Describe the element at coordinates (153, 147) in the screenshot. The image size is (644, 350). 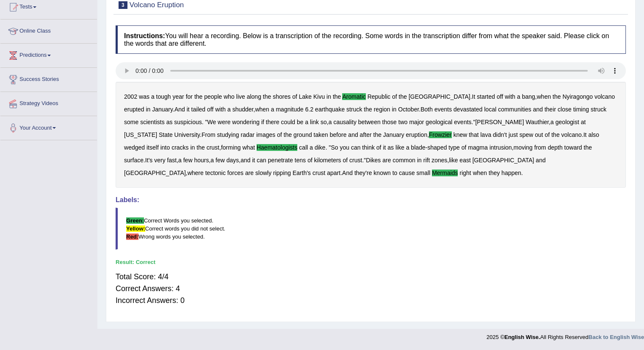
I see `b: itself` at that location.